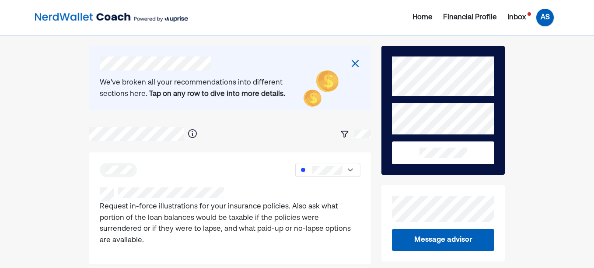  Describe the element at coordinates (423, 18) in the screenshot. I see `div: Home` at that location.